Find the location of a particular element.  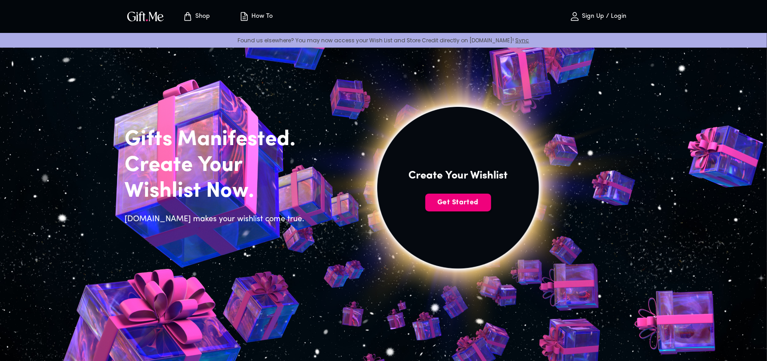

img: GiftMe Logo is located at coordinates (146, 16).